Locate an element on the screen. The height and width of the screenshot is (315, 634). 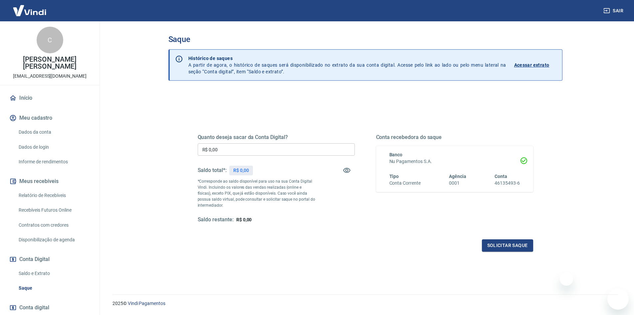
a: Vindi Pagamentos is located at coordinates (146, 303).